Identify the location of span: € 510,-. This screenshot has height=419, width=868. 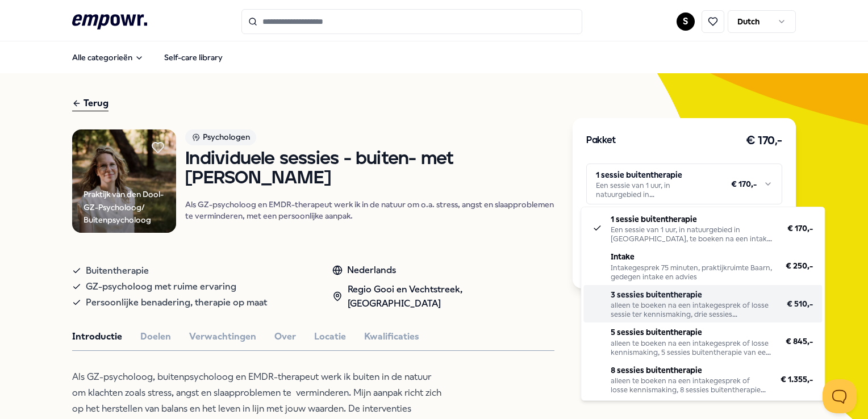
(800, 304).